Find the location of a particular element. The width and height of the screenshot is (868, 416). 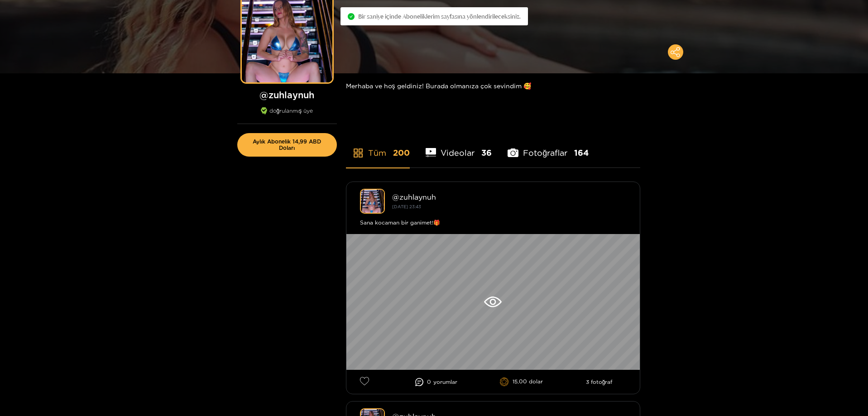

font: 164 is located at coordinates (581, 152).